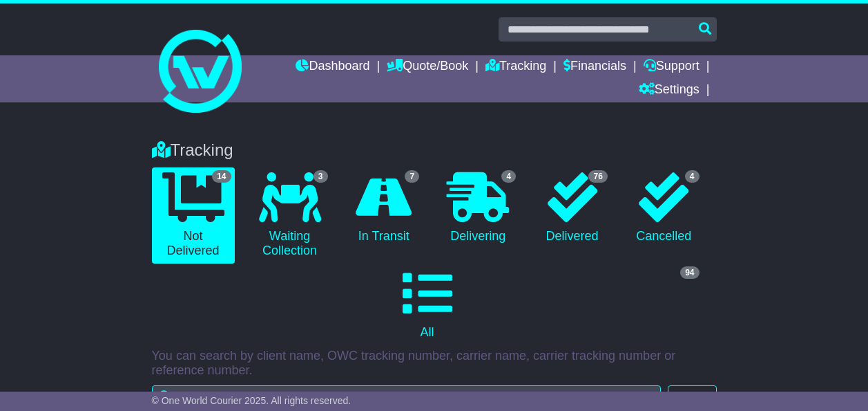  What do you see at coordinates (670, 90) in the screenshot?
I see `a: Settings` at bounding box center [670, 90].